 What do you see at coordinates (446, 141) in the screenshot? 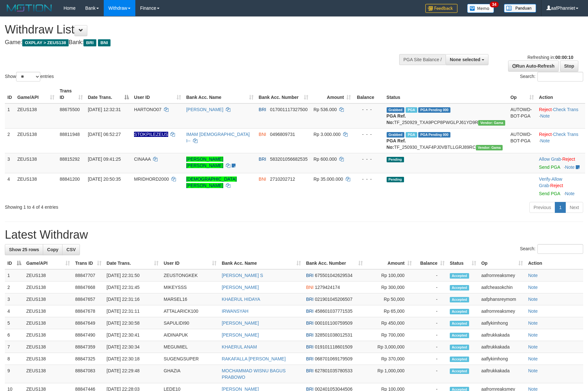
I see `td: TF_250930_TXAF4PJ0VBTLLGRJ89RC` at bounding box center [446, 141].